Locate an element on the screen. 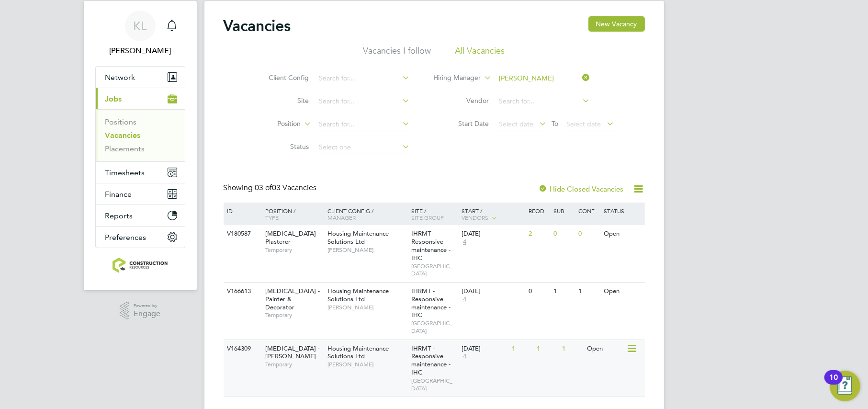 The image size is (868, 409). label: Hiring Manager is located at coordinates (453, 78).